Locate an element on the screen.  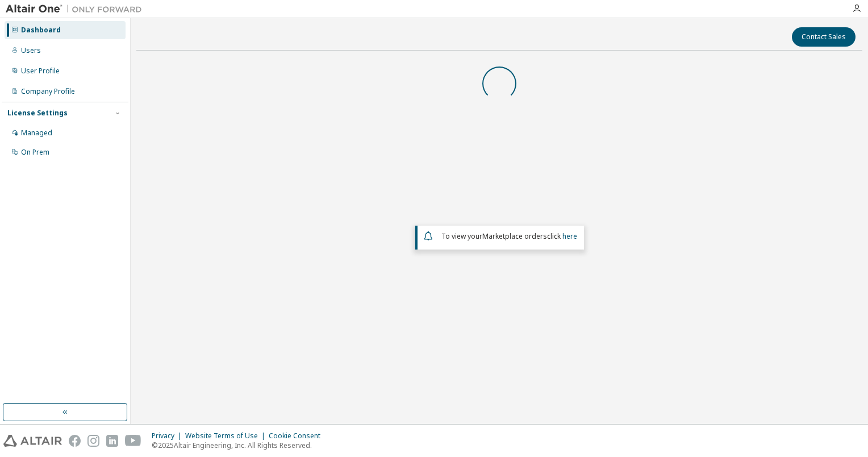
div: License Settings is located at coordinates (37, 113).